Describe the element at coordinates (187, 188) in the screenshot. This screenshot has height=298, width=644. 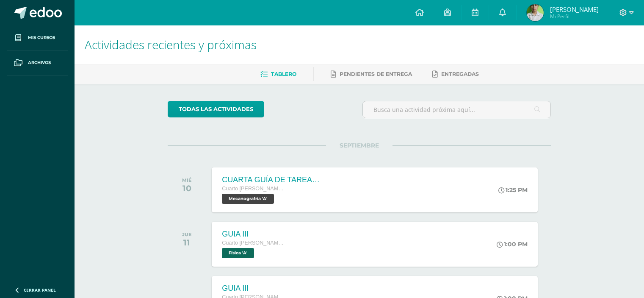
I see `div: 10` at that location.